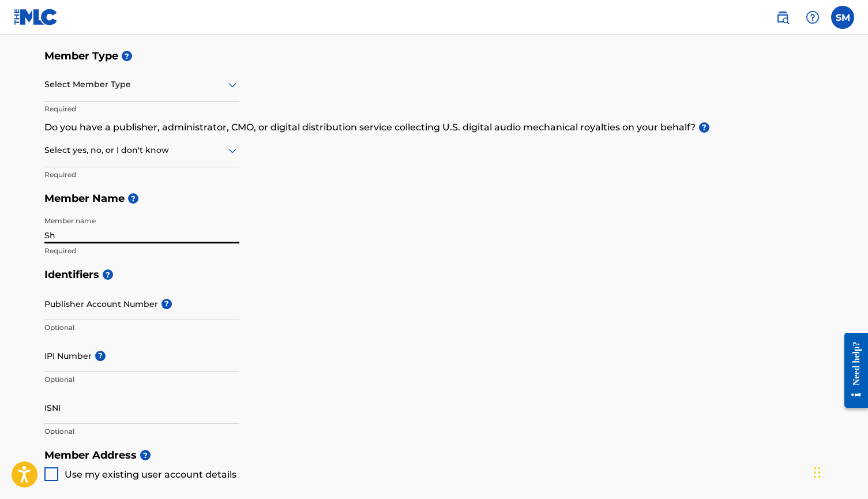  Describe the element at coordinates (434, 198) in the screenshot. I see `h5: Member Name` at that location.